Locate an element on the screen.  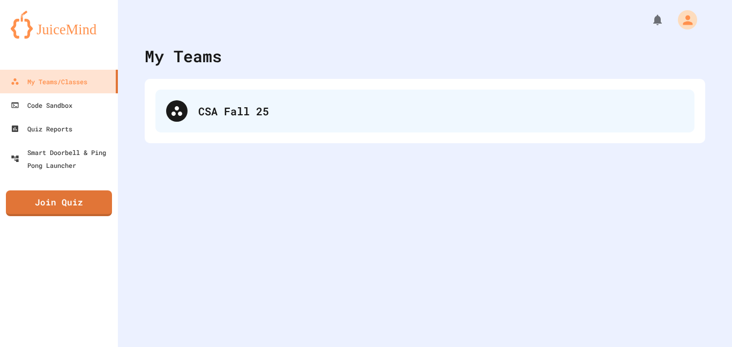
div: Code Sandbox is located at coordinates (41, 105).